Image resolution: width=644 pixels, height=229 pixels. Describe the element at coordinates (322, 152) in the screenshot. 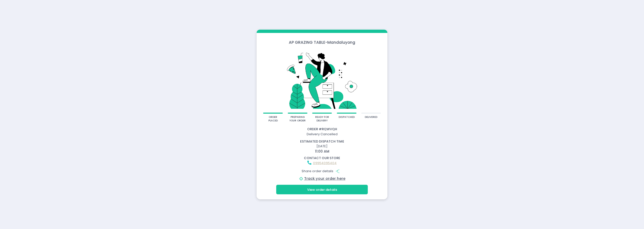

I see `span: 11:00 AM` at that location.